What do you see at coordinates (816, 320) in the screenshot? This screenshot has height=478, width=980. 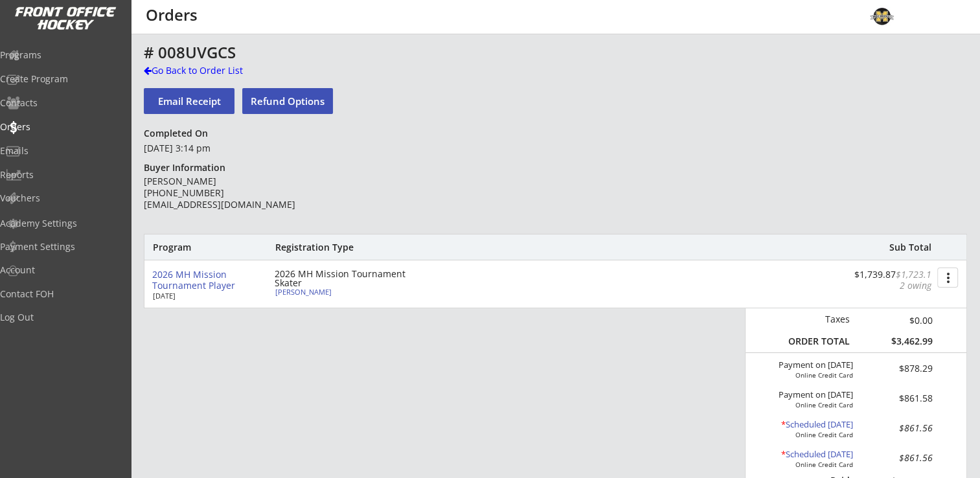 I see `div: Taxes` at bounding box center [816, 320].